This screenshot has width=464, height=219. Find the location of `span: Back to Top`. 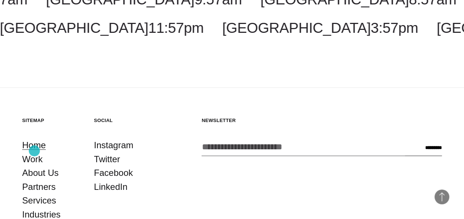

span: Back to Top is located at coordinates (442, 197).